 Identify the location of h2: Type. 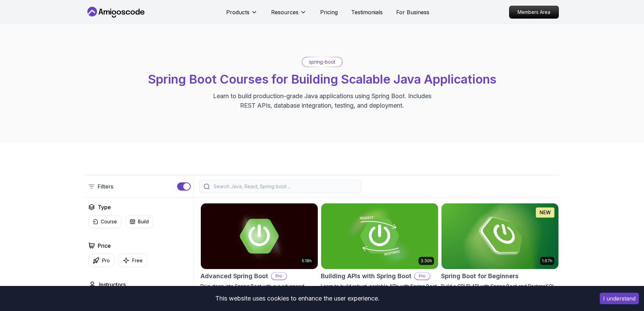
(104, 207).